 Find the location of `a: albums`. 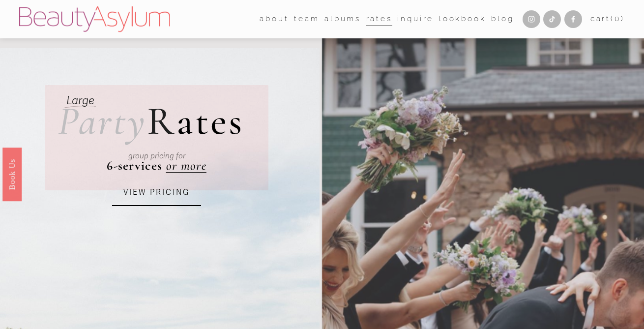

a: albums is located at coordinates (342, 19).